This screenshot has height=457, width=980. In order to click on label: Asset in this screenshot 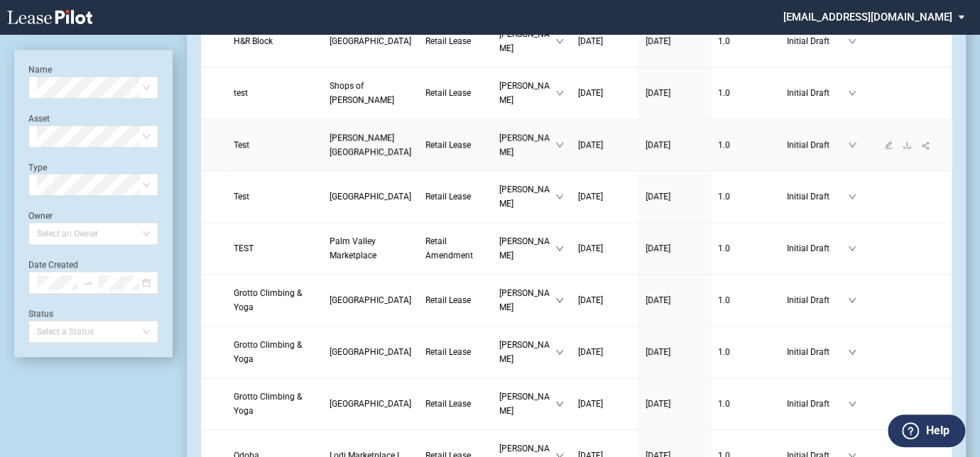, I will do `click(39, 118)`.